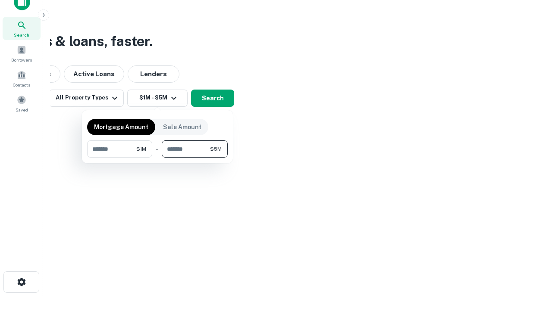 The image size is (552, 310). I want to click on span: $5M, so click(215, 149).